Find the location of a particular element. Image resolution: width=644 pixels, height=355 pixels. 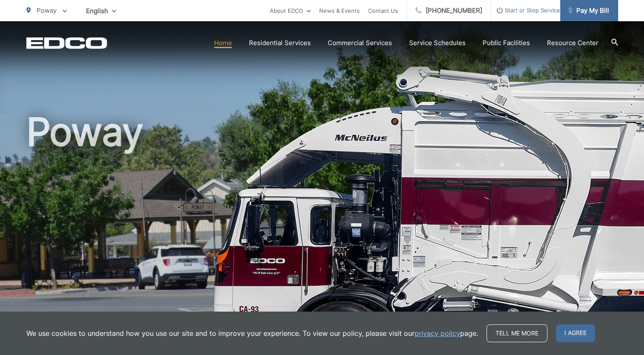

a: News & Events is located at coordinates (339, 11).